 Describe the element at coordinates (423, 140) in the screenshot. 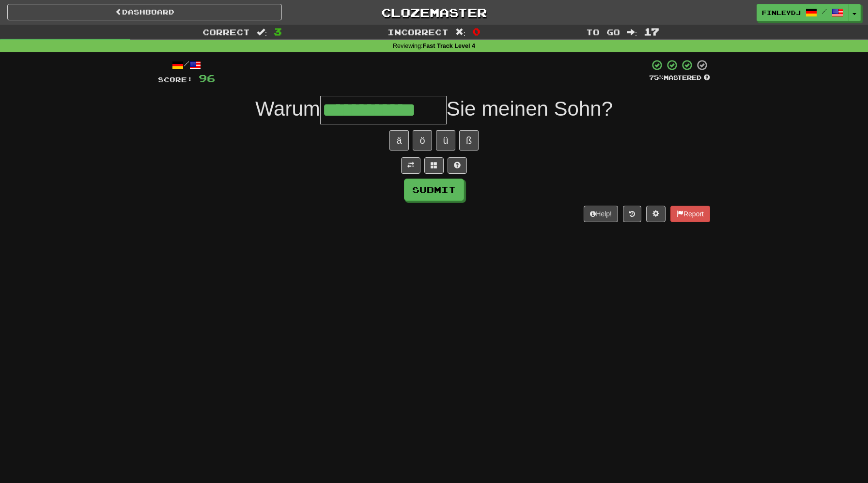

I see `button: ö` at that location.